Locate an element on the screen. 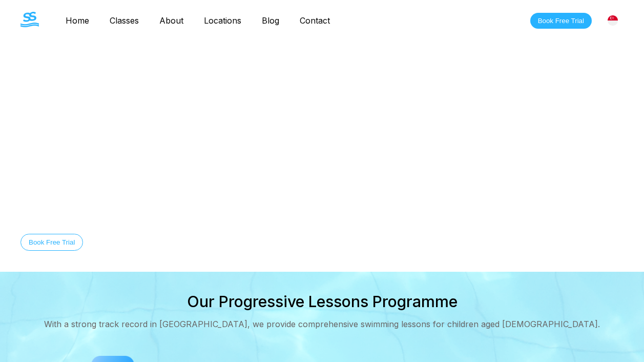  div: Welcome to The Swim Starter is located at coordinates (291, 147).